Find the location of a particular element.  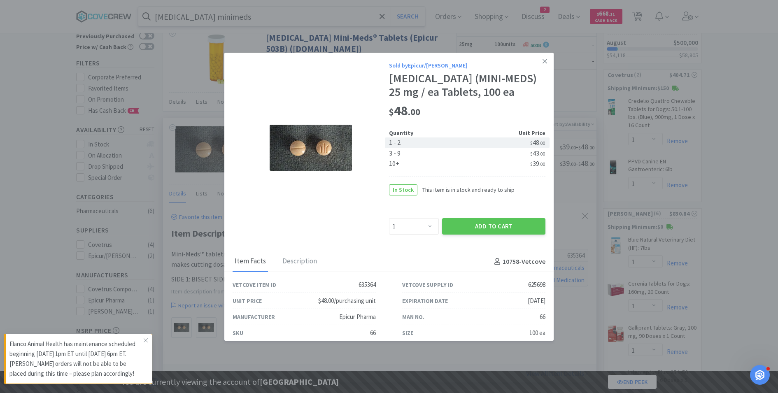

div: $48.00/purchasing unit is located at coordinates (347, 301).